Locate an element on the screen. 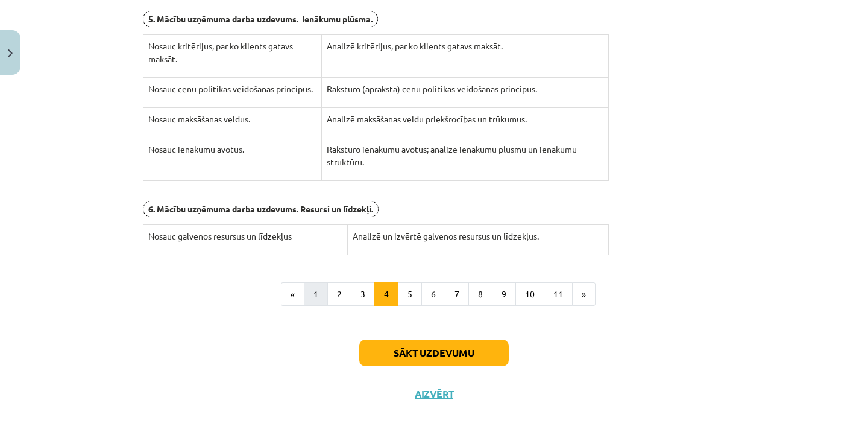  button: Aizvērt is located at coordinates (434, 393).